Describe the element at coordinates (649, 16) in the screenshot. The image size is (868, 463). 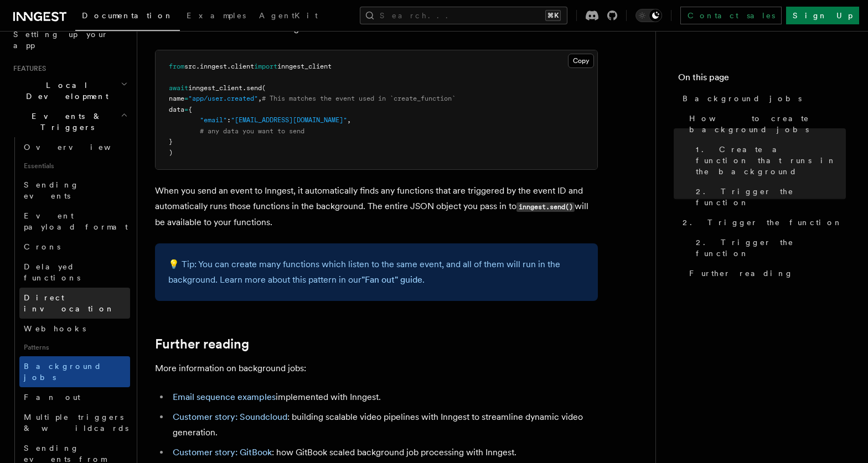
I see `button: Toggle dark mode` at that location.